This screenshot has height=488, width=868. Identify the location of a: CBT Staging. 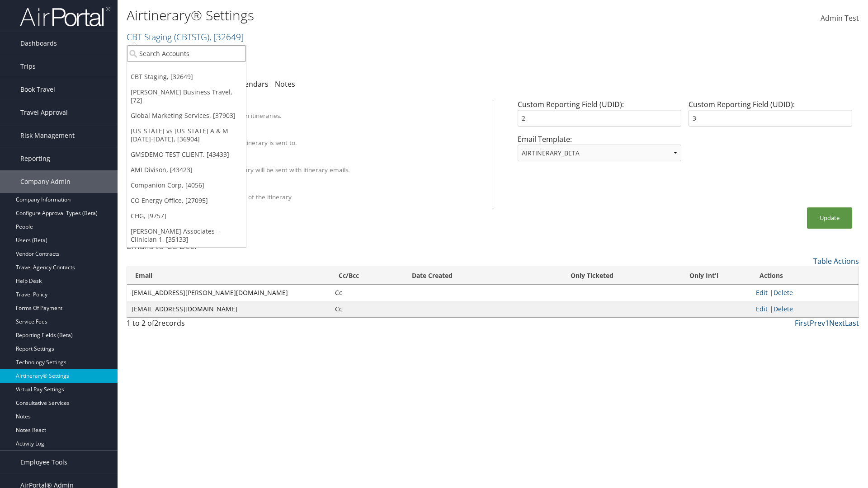
(185, 36).